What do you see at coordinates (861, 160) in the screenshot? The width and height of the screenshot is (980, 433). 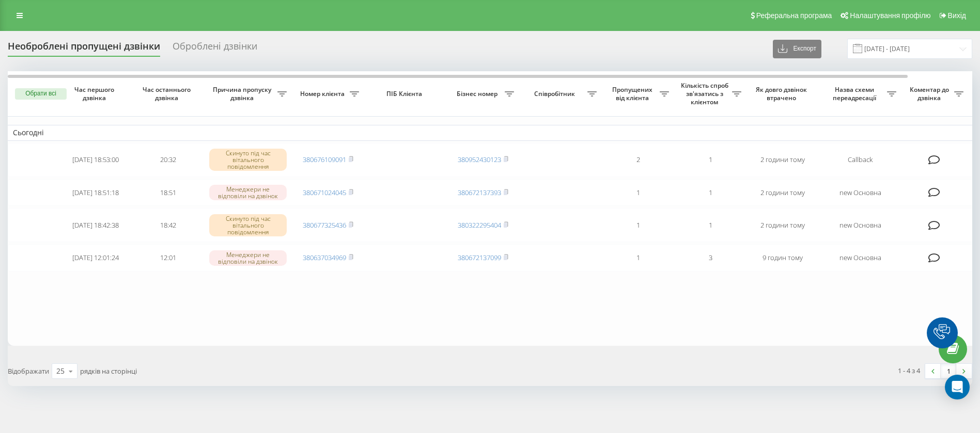 I see `td: Callback` at bounding box center [861, 160].